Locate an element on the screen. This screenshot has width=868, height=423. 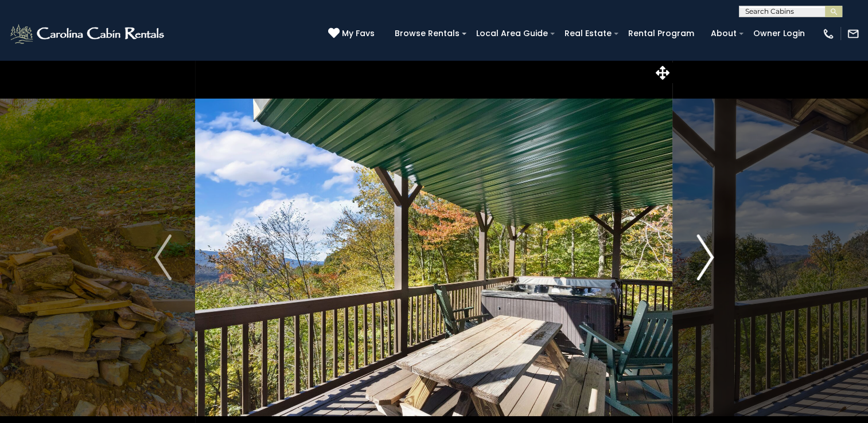
img: phone-regular-white.png is located at coordinates (828, 34).